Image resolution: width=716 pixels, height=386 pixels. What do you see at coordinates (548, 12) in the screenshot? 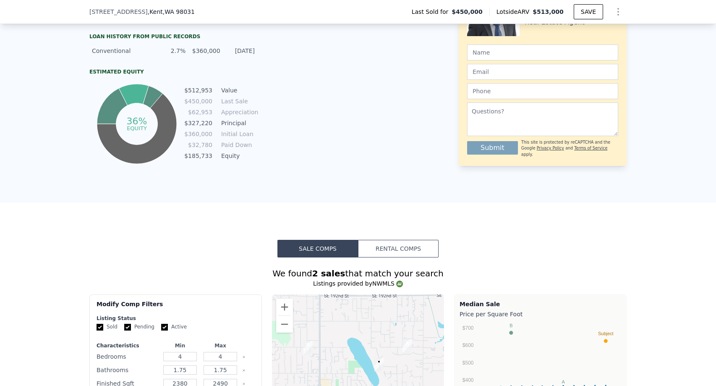
I see `span: $513,000` at bounding box center [548, 12].